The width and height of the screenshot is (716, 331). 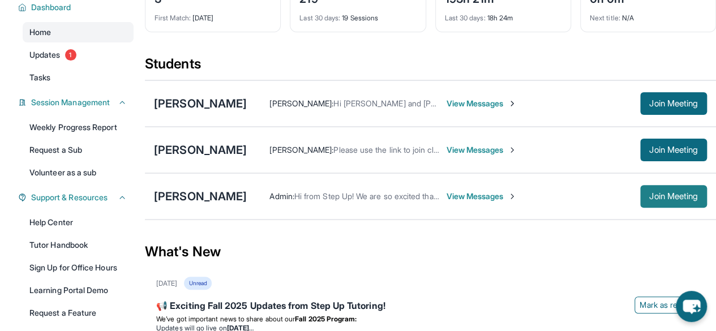 What do you see at coordinates (225, 319) in the screenshot?
I see `span: We’ve got important news to share about our` at bounding box center [225, 319].